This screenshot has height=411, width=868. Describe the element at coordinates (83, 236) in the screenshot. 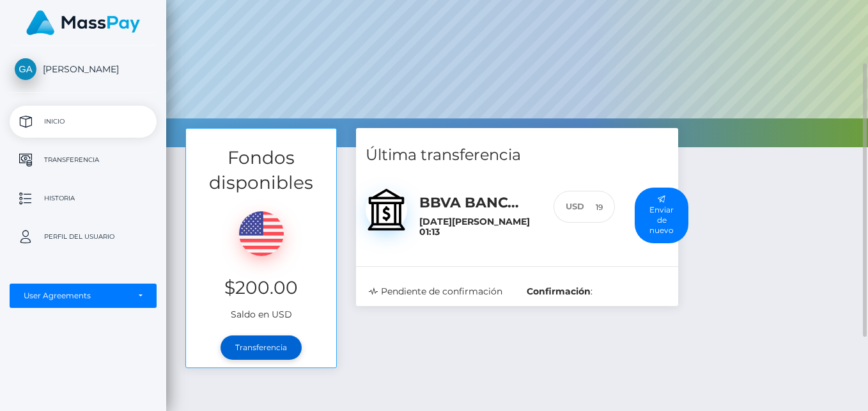

I see `a: Perfil del usuario` at that location.